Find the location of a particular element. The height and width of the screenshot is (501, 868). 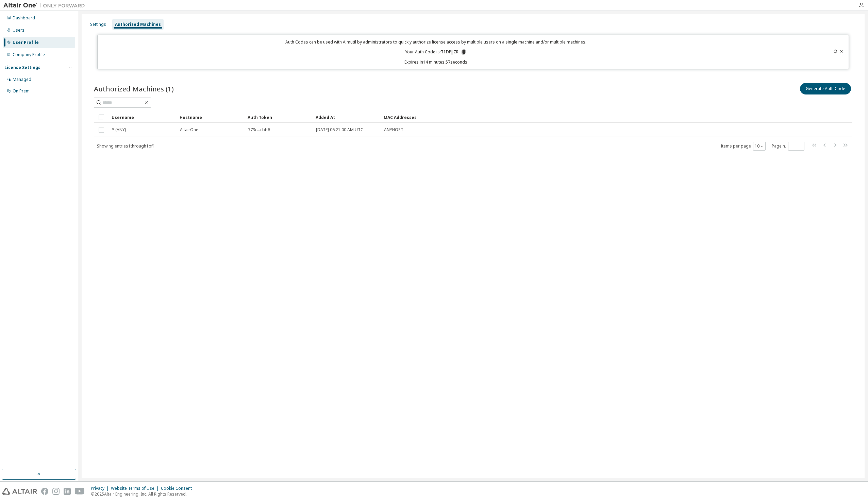

p: Your Auth Code is: T1DPJJZR is located at coordinates (436, 52).